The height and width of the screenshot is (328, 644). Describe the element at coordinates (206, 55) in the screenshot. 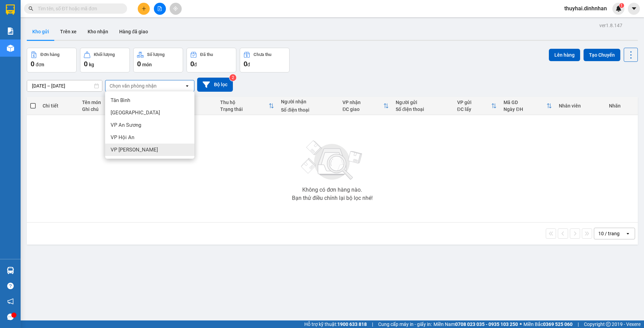

I see `div: Đã thu` at that location.